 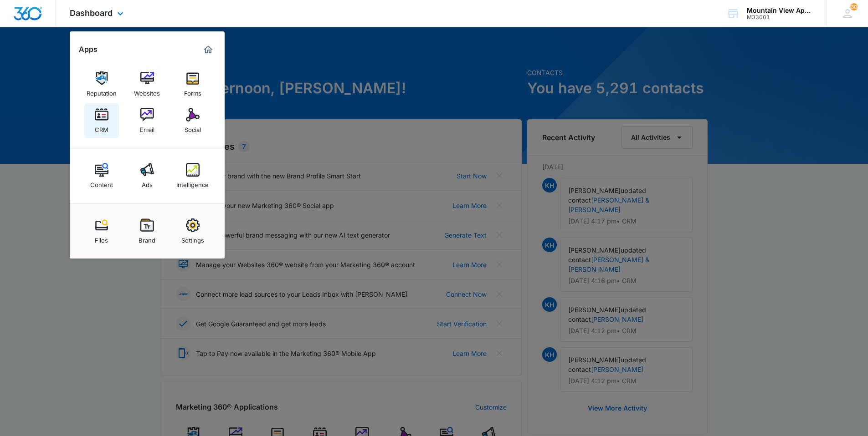 I want to click on a: Marketing 360® Dashboard, so click(x=208, y=49).